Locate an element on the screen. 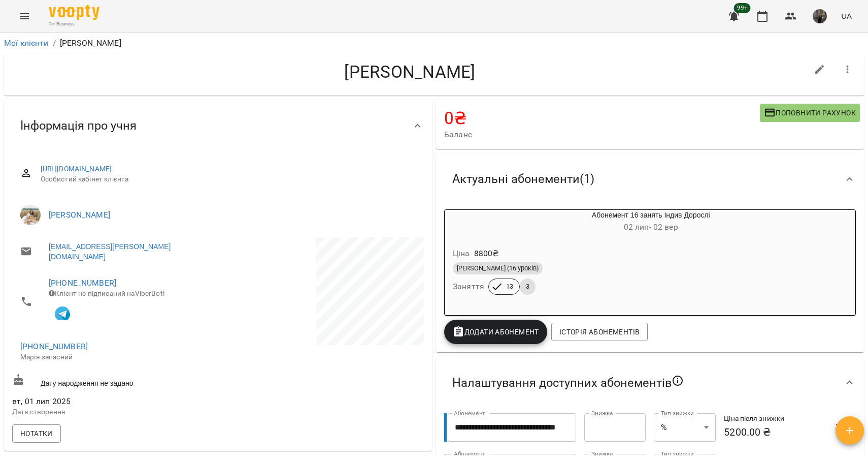  span: Поповнити рахунок is located at coordinates (809, 113).